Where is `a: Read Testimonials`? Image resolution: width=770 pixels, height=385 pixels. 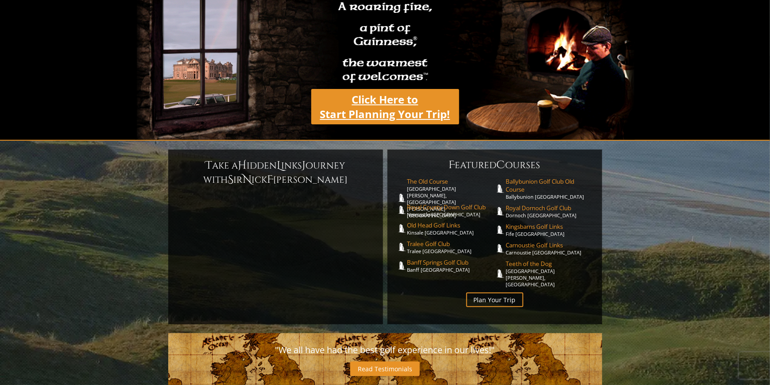
a: Read Testimonials is located at coordinates (385, 369).